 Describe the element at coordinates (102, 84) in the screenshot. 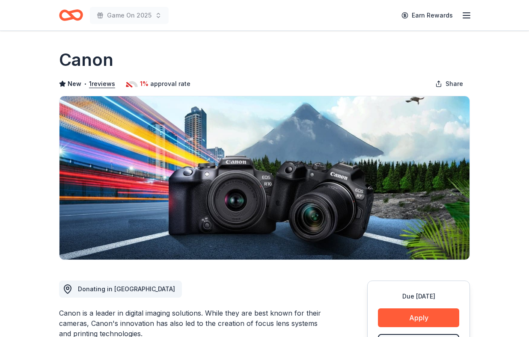

I see `button: 1reviews` at that location.